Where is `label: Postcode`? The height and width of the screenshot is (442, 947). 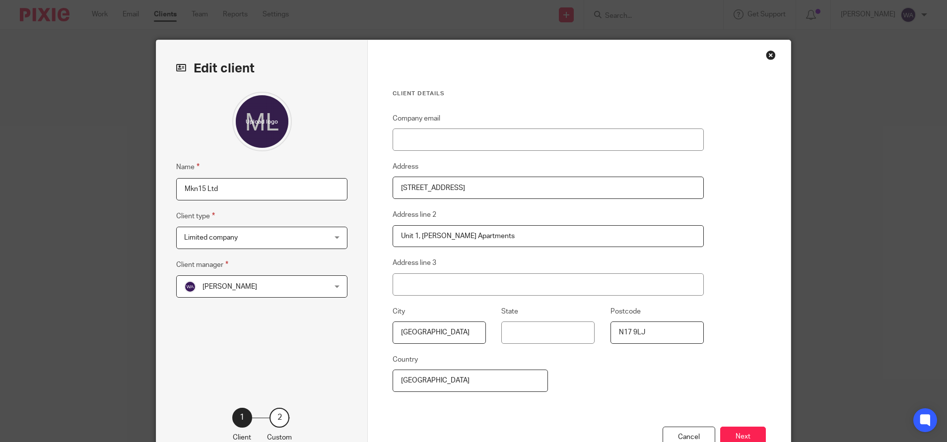 label: Postcode is located at coordinates (625, 312).